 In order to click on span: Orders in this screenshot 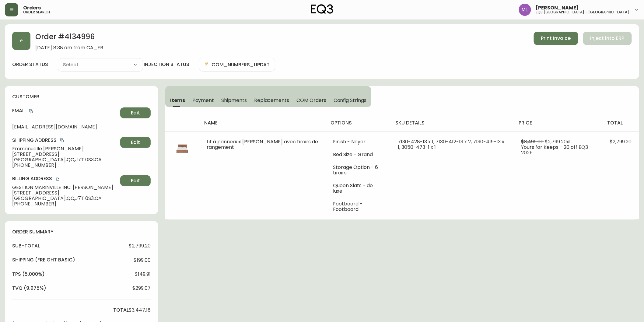, I will do `click(32, 8)`.